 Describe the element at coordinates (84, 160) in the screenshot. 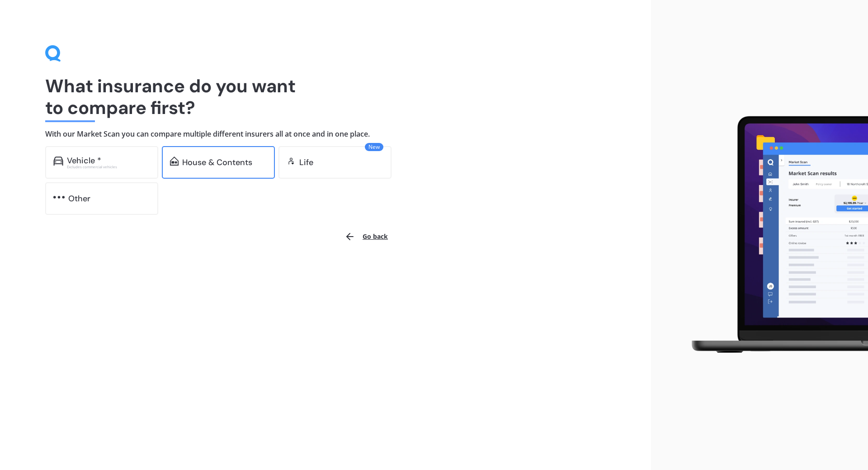

I see `div: Vehicle *` at that location.